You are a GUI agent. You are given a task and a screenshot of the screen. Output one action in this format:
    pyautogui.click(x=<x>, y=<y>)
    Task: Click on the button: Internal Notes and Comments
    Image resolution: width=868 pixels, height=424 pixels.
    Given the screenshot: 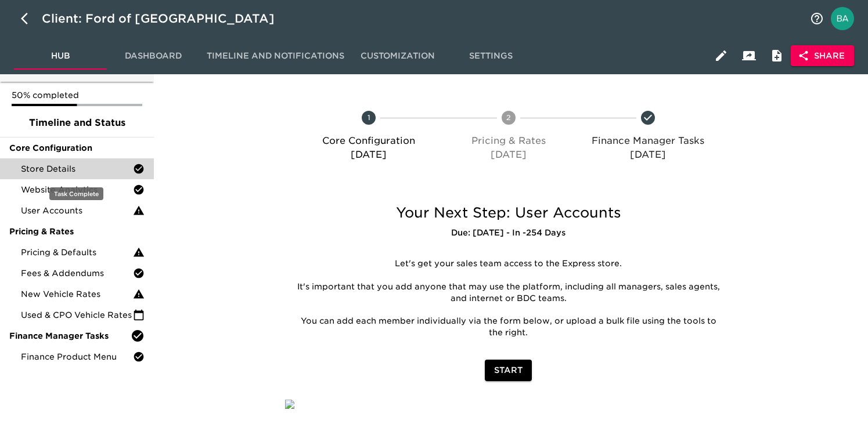 What is the action you would take?
    pyautogui.click(x=777, y=56)
    